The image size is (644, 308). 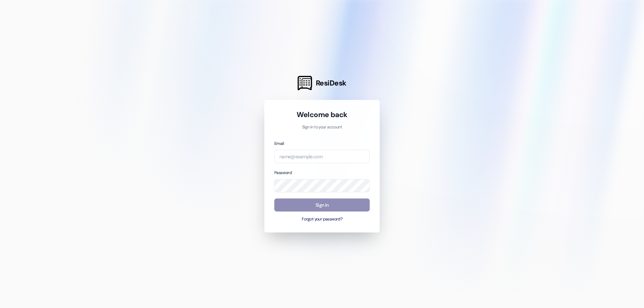 What do you see at coordinates (331, 83) in the screenshot?
I see `span: ResiDesk` at bounding box center [331, 83].